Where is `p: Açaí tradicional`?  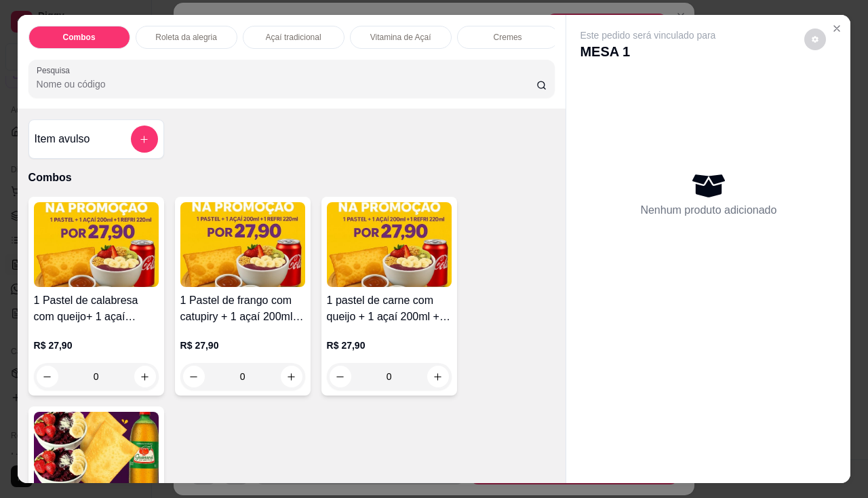 p: Açaí tradicional is located at coordinates (294, 37).